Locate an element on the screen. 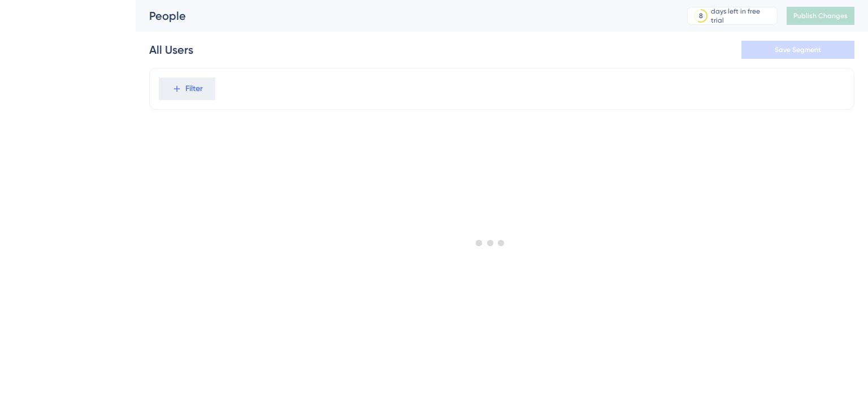  span: Publish Changes is located at coordinates (821, 16).